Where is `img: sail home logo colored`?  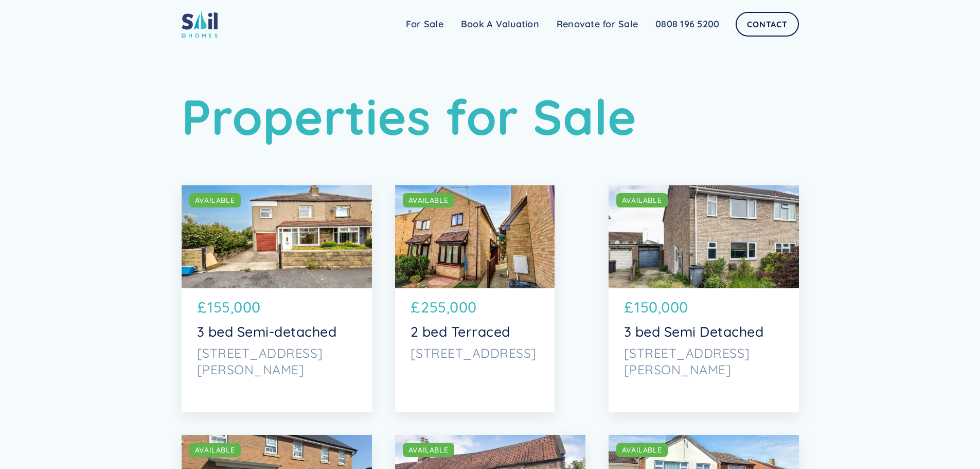
img: sail home logo colored is located at coordinates (199, 24).